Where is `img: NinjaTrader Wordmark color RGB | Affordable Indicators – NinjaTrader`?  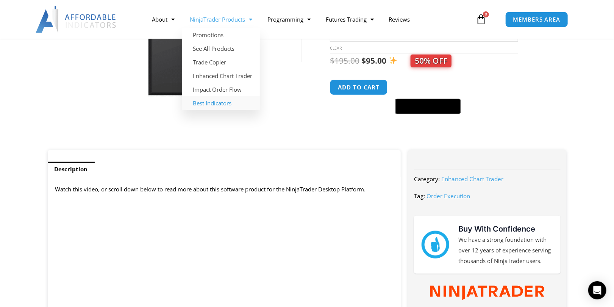
img: NinjaTrader Wordmark color RGB | Affordable Indicators – NinjaTrader is located at coordinates (487, 293).